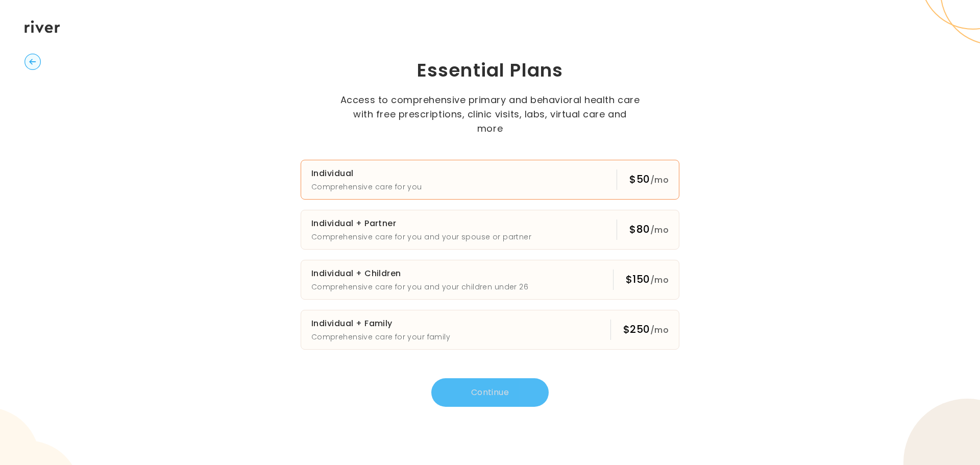  I want to click on h3: Individual + Children, so click(420, 273).